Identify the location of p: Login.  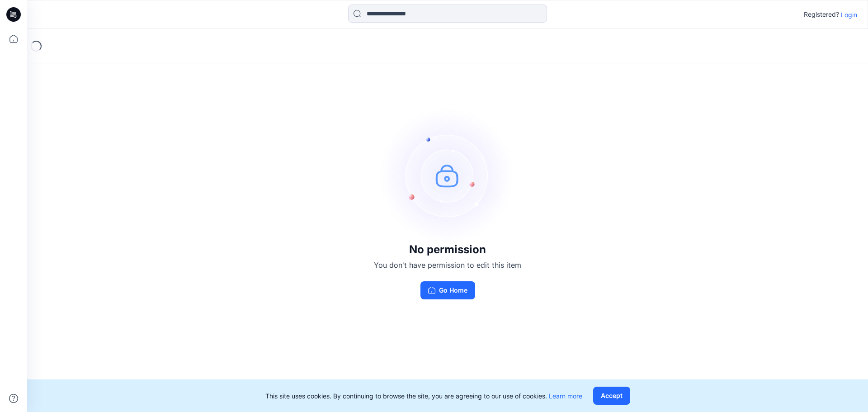
(849, 15).